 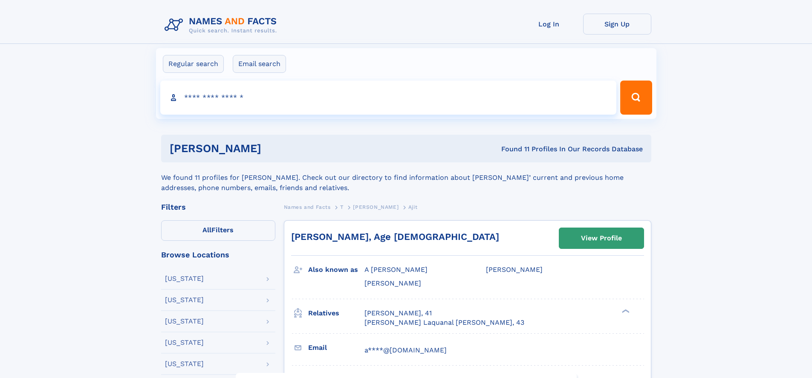 I want to click on h3: Also known as, so click(x=336, y=270).